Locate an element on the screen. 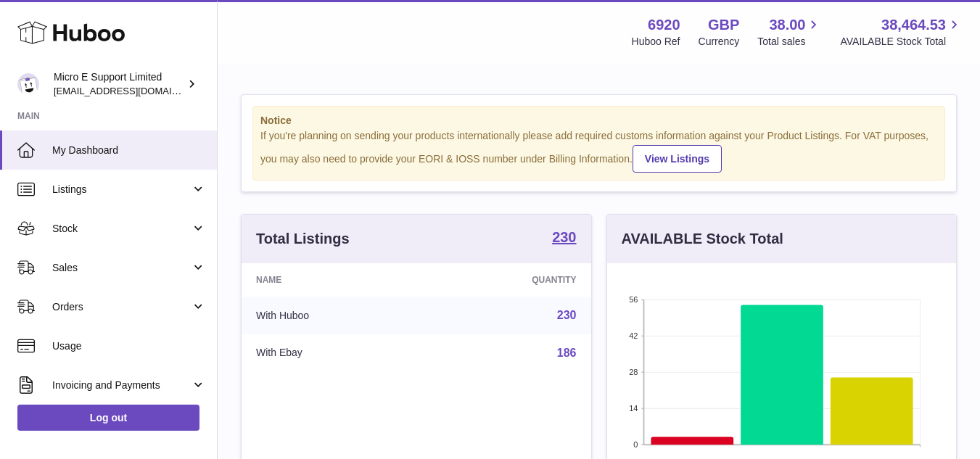  text: 42 is located at coordinates (633, 336).